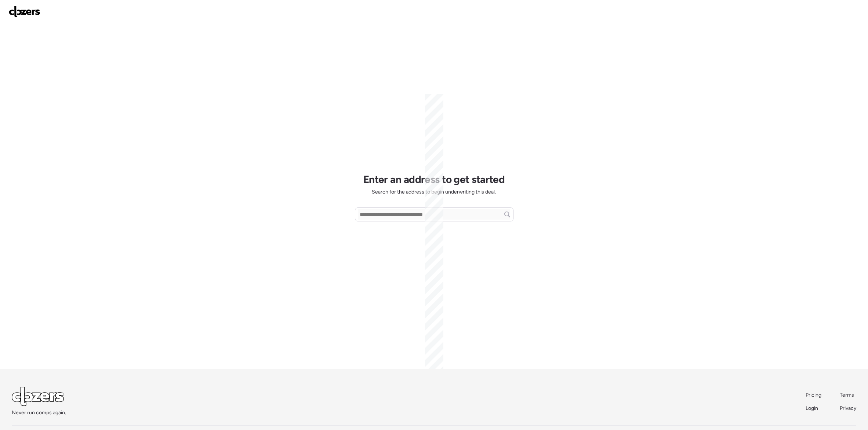 Image resolution: width=868 pixels, height=430 pixels. What do you see at coordinates (434, 179) in the screenshot?
I see `h1: Enter an address to get started` at bounding box center [434, 179].